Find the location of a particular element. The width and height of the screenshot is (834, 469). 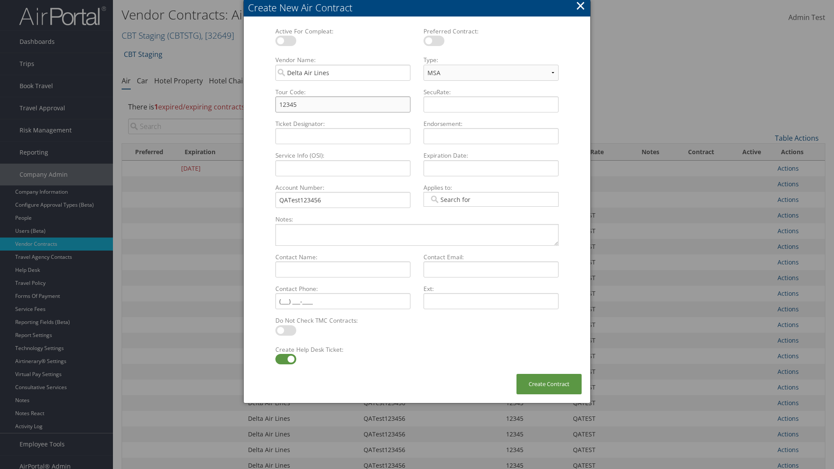

input: Expiration Date: is located at coordinates (491, 168).